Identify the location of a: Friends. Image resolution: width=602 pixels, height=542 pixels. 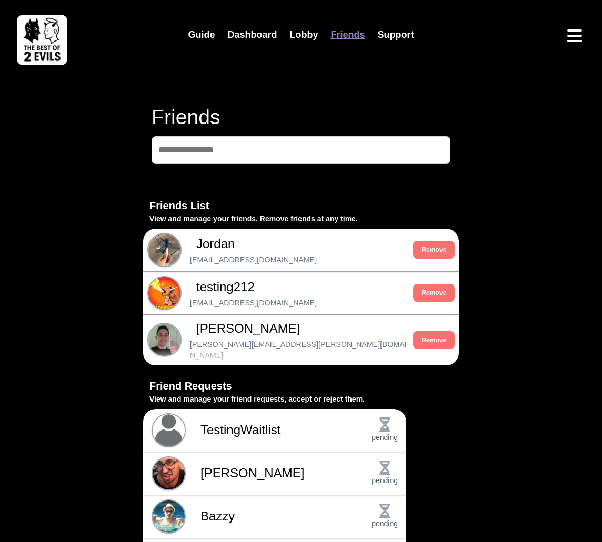
(348, 35).